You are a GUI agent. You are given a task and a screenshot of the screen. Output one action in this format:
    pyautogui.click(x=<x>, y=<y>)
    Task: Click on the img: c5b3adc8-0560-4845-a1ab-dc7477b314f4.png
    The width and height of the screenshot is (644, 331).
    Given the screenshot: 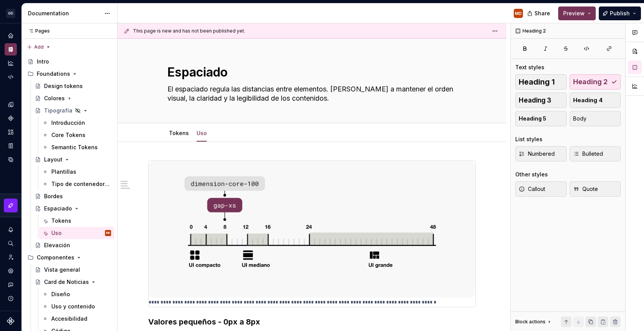 What is the action you would take?
    pyautogui.click(x=312, y=229)
    